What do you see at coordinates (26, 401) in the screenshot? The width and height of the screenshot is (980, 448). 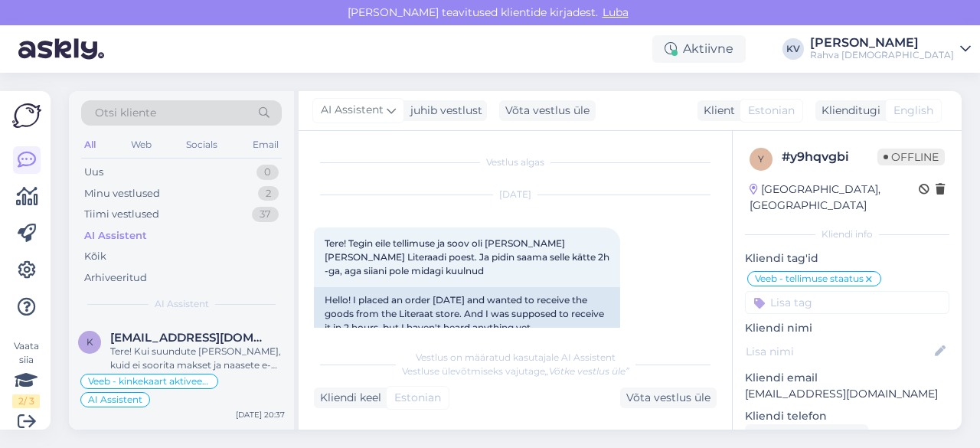 I see `div: 2 / 3` at bounding box center [26, 401].